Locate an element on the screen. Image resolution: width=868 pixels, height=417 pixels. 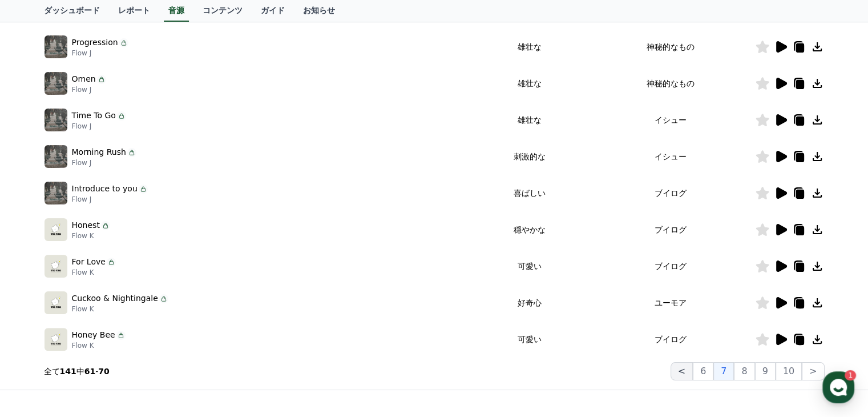
td: 刺激的な is located at coordinates (530, 156).